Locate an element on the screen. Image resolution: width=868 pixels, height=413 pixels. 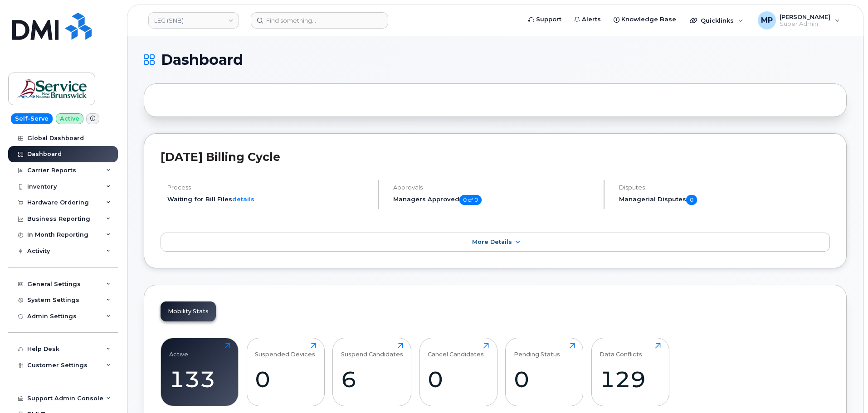
span: Dashboard is located at coordinates (202, 60).